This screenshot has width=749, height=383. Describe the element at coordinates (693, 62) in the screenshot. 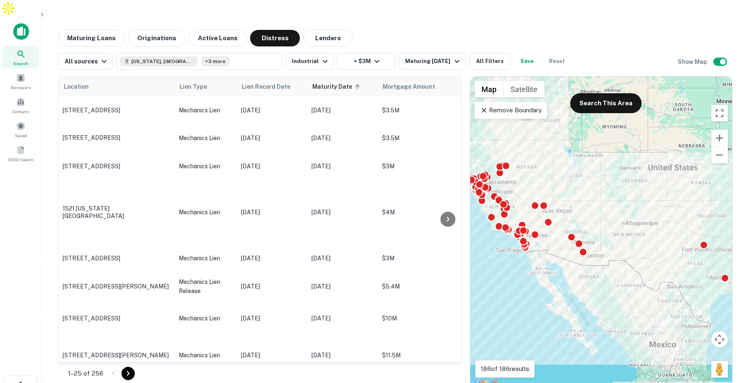

I see `h6: Show Map` at that location.